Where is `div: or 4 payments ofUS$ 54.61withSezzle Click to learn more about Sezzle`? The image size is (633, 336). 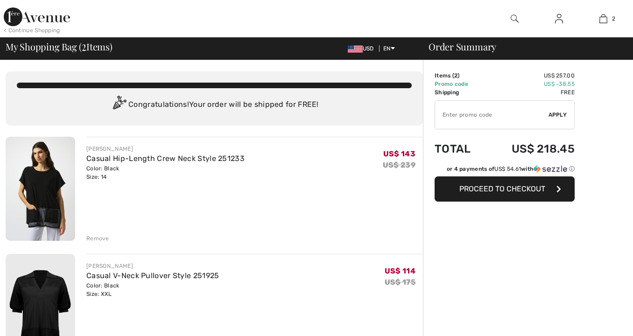 div: or 4 payments ofUS$ 54.61withSezzle Click to learn more about Sezzle is located at coordinates (505, 170).